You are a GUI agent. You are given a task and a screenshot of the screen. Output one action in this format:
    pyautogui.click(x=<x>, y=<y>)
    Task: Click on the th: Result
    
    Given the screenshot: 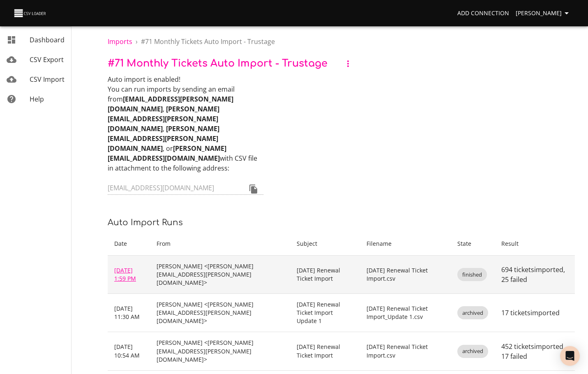 What is the action you would take?
    pyautogui.click(x=535, y=244)
    